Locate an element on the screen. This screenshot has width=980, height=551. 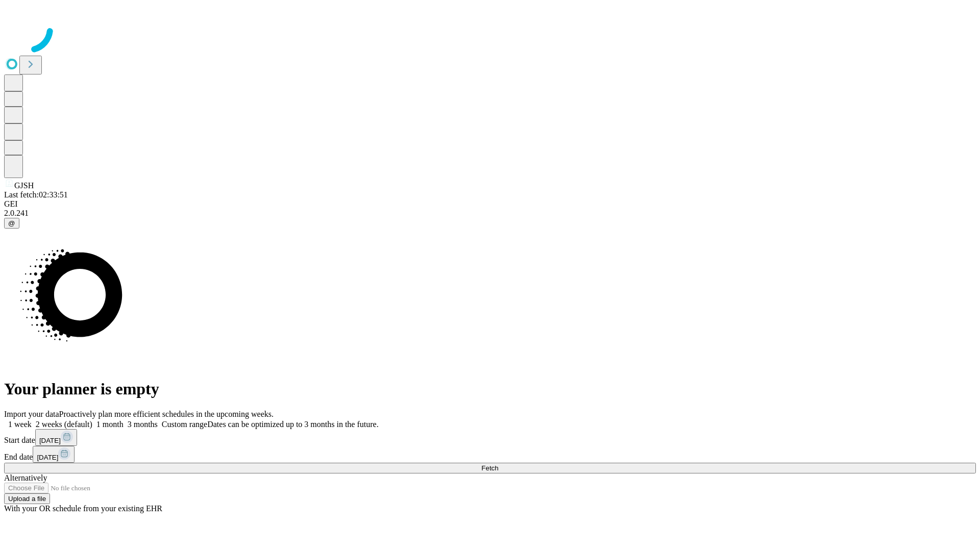
span: With your OR schedule from your existing EHR is located at coordinates (83, 508).